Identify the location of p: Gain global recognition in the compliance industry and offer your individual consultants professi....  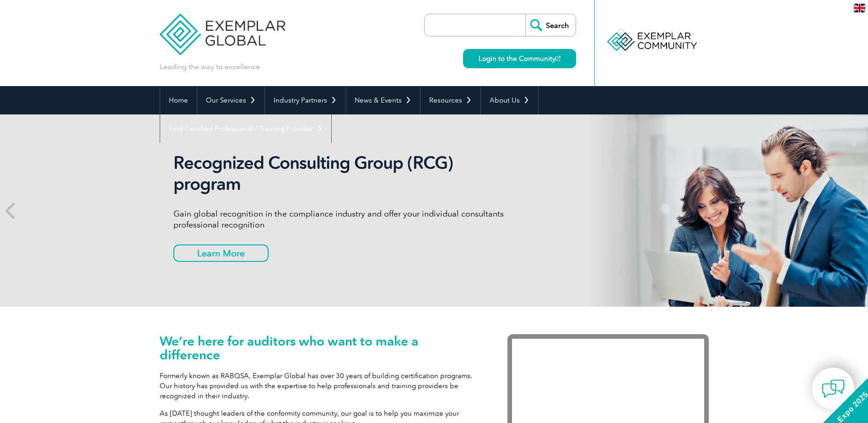
(345, 219).